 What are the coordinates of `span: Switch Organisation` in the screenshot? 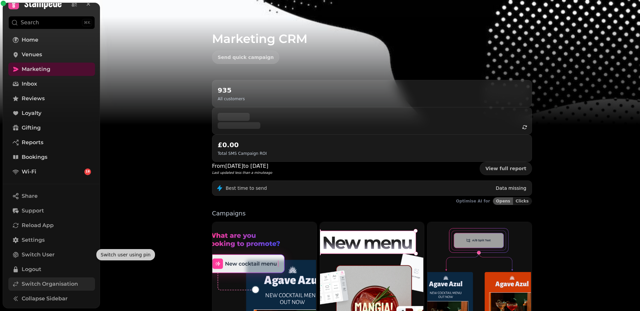 It's located at (50, 284).